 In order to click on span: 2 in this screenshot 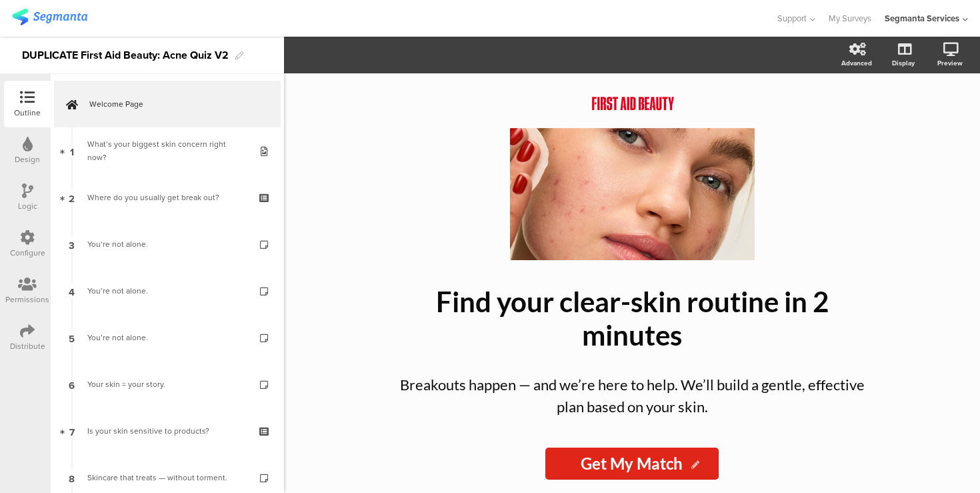, I will do `click(71, 197)`.